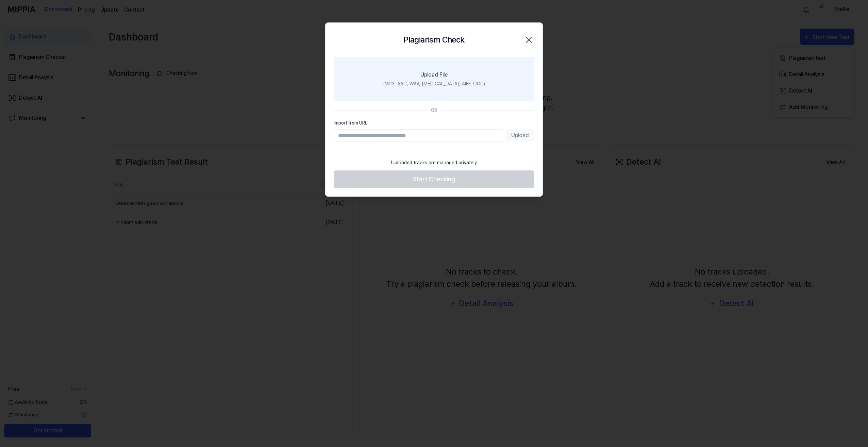  What do you see at coordinates (434, 123) in the screenshot?
I see `label: Import from URL` at bounding box center [434, 123].